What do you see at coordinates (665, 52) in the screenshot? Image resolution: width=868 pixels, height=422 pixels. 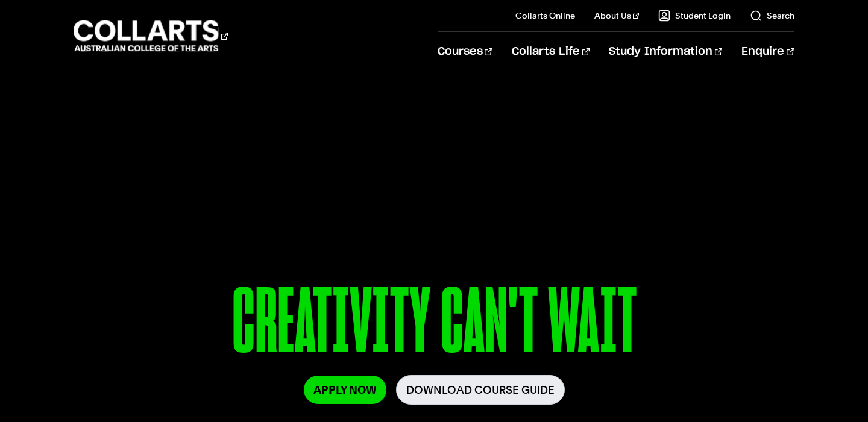 I see `a: Study Information` at bounding box center [665, 52].